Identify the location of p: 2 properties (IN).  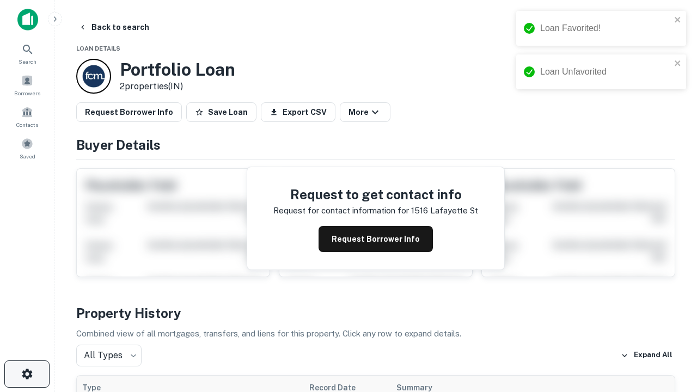
(178, 87).